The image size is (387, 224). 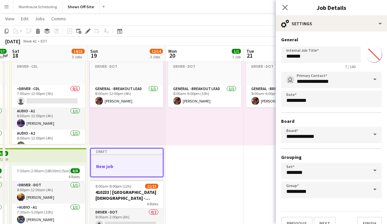 What do you see at coordinates (10, 19) in the screenshot?
I see `span: View` at bounding box center [10, 19].